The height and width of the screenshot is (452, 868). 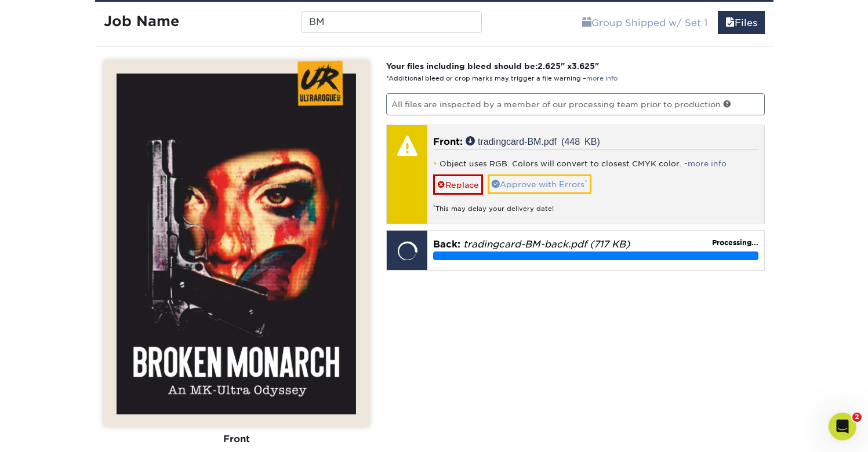 What do you see at coordinates (501, 78) in the screenshot?
I see `small: *Additional bleed or crop marks may trigger a file warning –` at bounding box center [501, 78].